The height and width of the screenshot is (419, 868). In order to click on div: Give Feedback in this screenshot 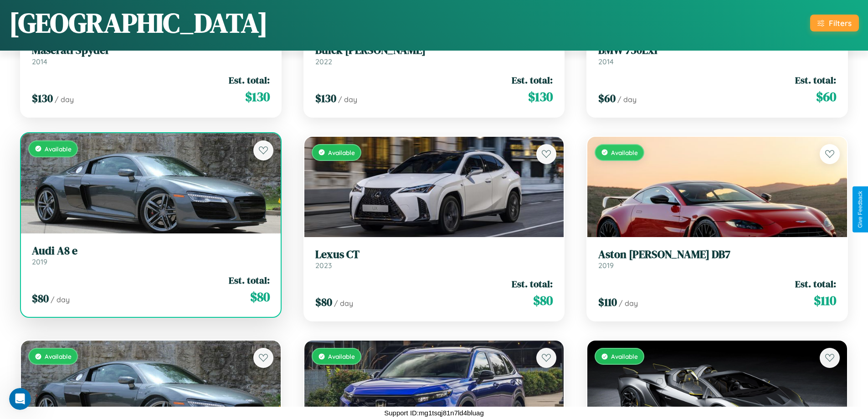, I will do `click(861, 209)`.